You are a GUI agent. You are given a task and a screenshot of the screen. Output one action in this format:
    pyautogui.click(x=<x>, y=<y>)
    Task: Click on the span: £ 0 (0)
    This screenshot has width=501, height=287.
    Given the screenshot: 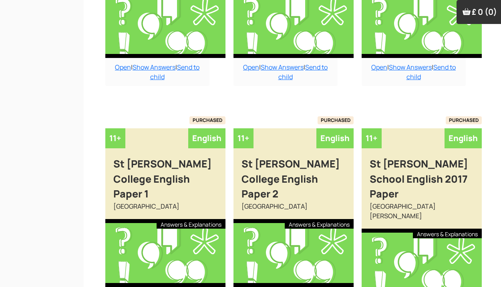 What is the action you would take?
    pyautogui.click(x=484, y=12)
    